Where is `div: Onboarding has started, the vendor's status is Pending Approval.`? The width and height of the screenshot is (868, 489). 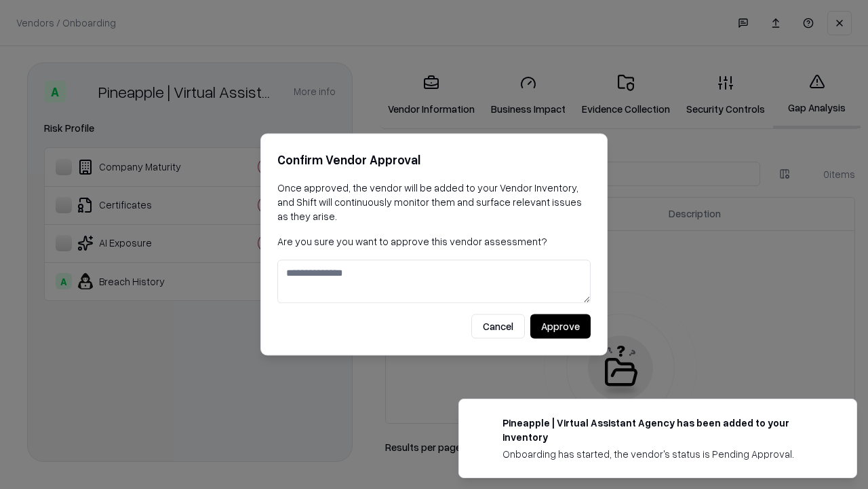 div: Onboarding has started, the vendor's status is Pending Approval. is located at coordinates (663, 454).